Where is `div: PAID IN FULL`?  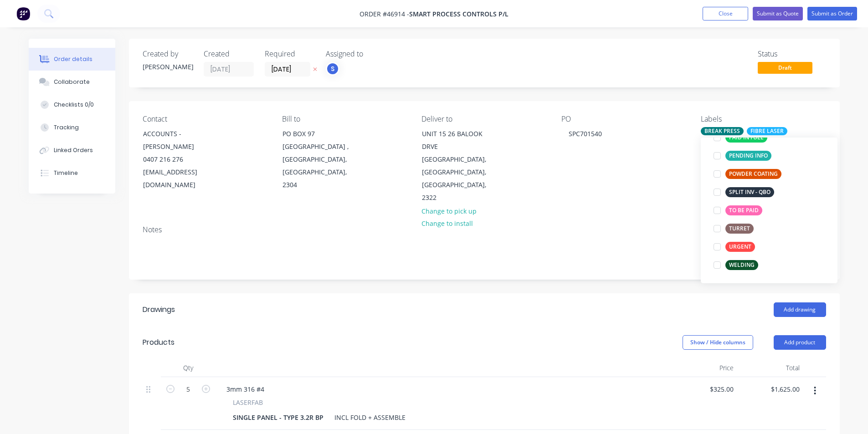
div: PAID IN FULL is located at coordinates (746, 138).